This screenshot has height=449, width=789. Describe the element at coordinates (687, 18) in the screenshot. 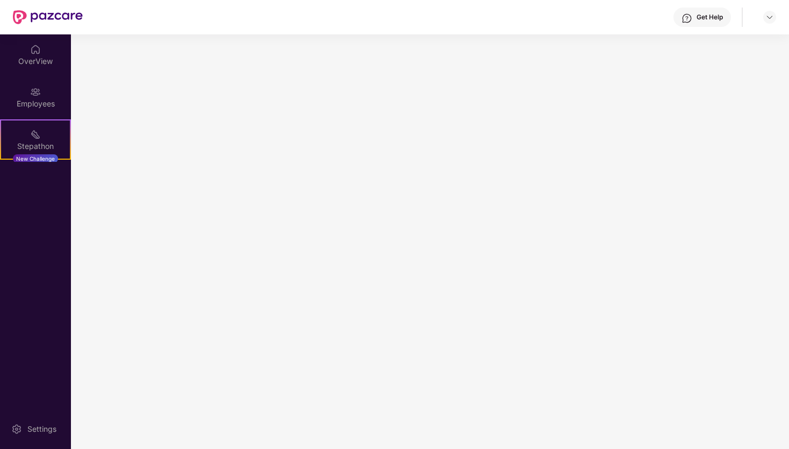

I see `img: svg+xml;base64,PHN2ZyBpZD0iSGVscC0zMngzMiIgeG1sbnM9Imh0dHA6Ly93d3cudzMub3JnLzIwMDAvc3ZnIiB3aWR0aD...` at that location.